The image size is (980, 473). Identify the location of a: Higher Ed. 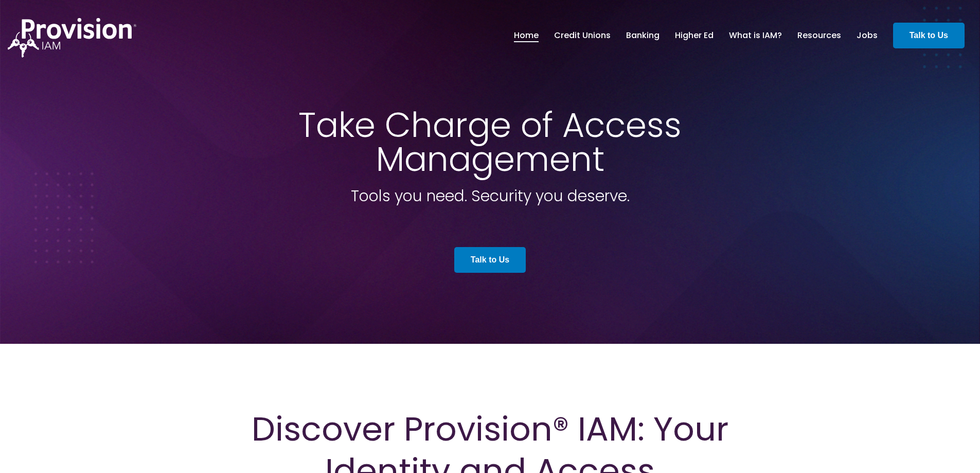
(694, 35).